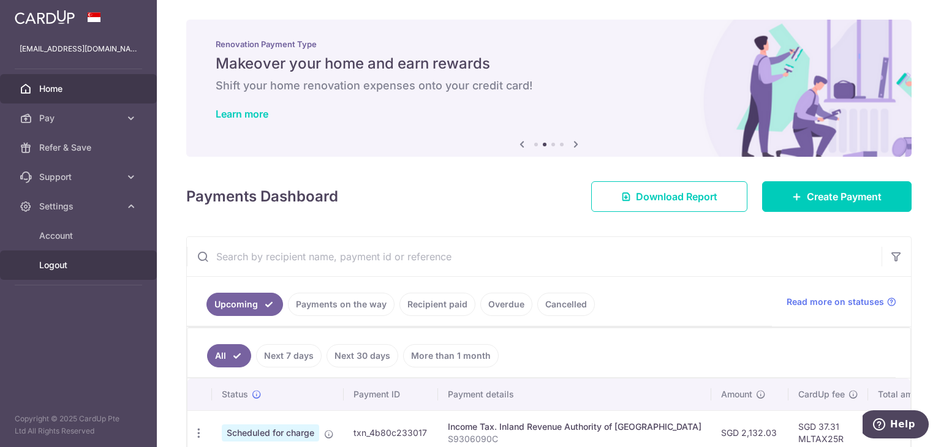 The height and width of the screenshot is (447, 941). Describe the element at coordinates (837, 197) in the screenshot. I see `a: Create Payment` at that location.